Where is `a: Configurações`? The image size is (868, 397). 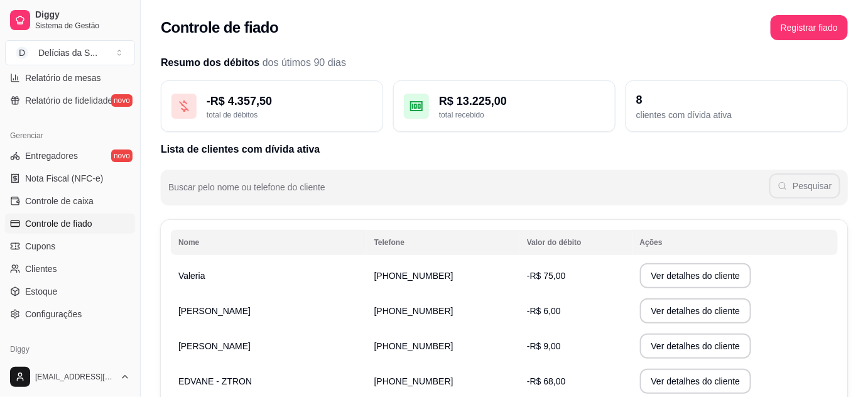 a: Configurações is located at coordinates (70, 314).